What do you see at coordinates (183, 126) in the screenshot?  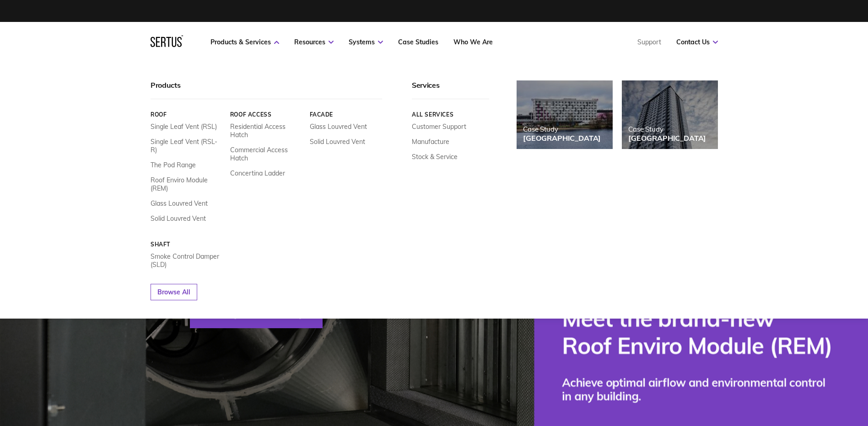 I see `a: Single Leaf Vent (RSL)` at bounding box center [183, 126].